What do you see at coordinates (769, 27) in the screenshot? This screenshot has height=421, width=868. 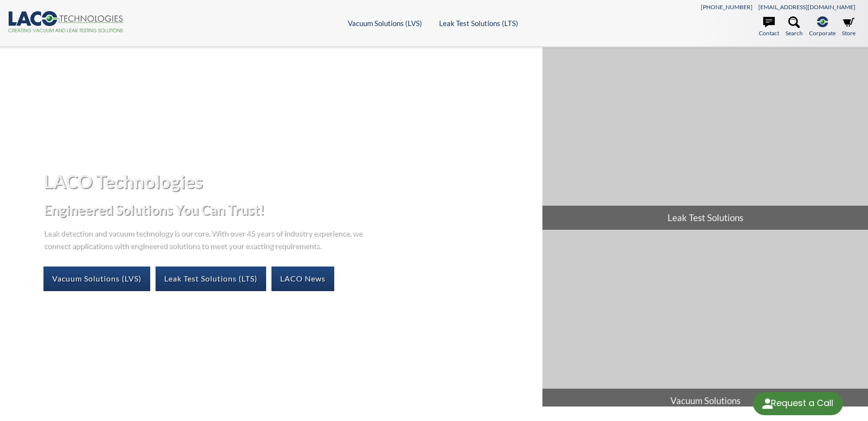 I see `a: Contact` at bounding box center [769, 27].